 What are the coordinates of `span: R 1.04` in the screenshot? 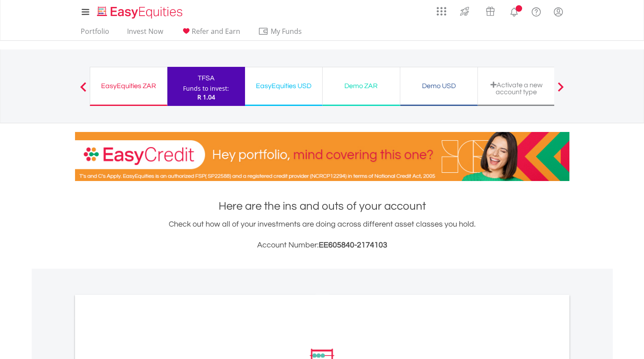 It's located at (206, 97).